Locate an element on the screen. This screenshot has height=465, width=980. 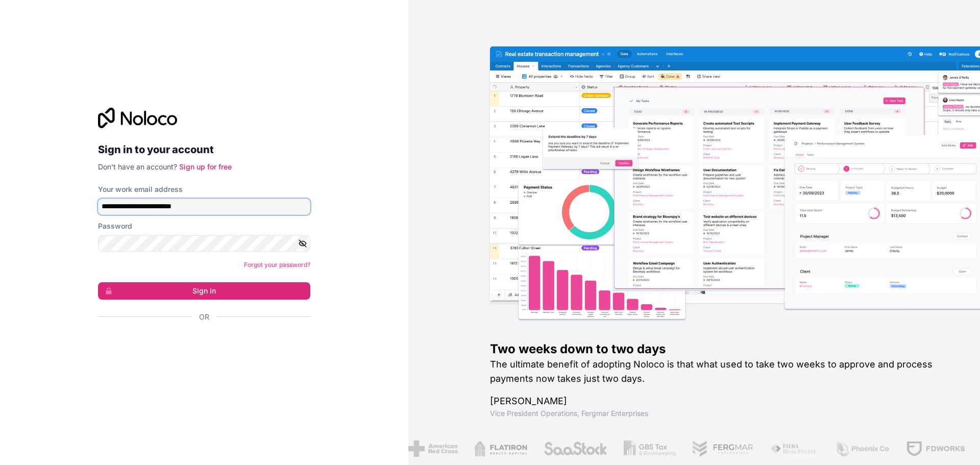
span: Or is located at coordinates (204, 317).